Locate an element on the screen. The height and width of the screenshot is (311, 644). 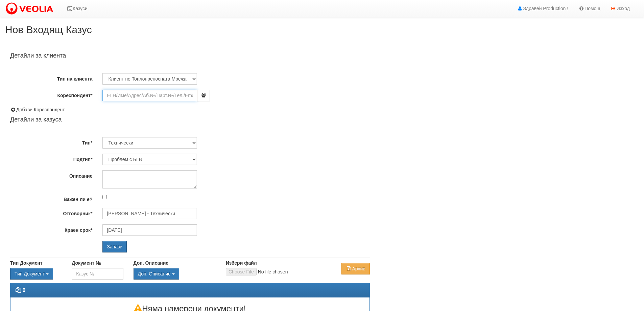
button: Доп. Описание is located at coordinates (156, 274).